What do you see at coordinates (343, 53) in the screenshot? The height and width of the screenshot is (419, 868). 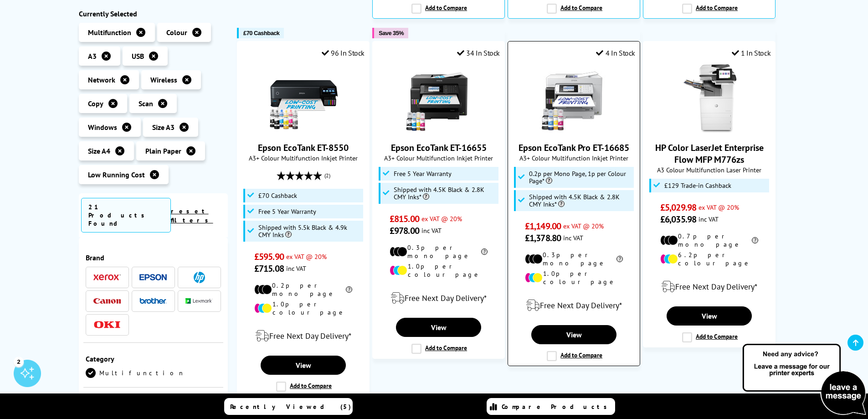 I see `div: 96 In Stock` at bounding box center [343, 53].